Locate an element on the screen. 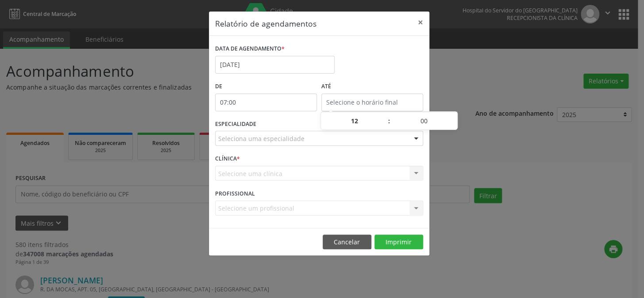  button: Close is located at coordinates (420, 22).